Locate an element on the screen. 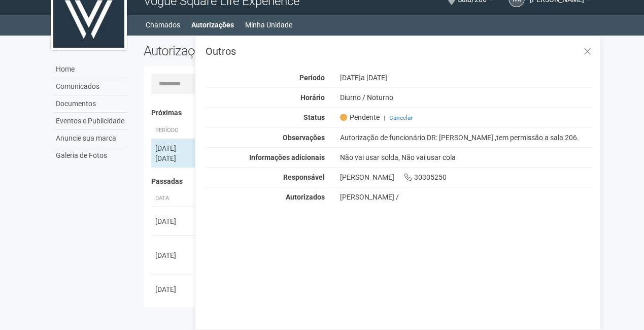  strong: Responsável is located at coordinates (304, 177).